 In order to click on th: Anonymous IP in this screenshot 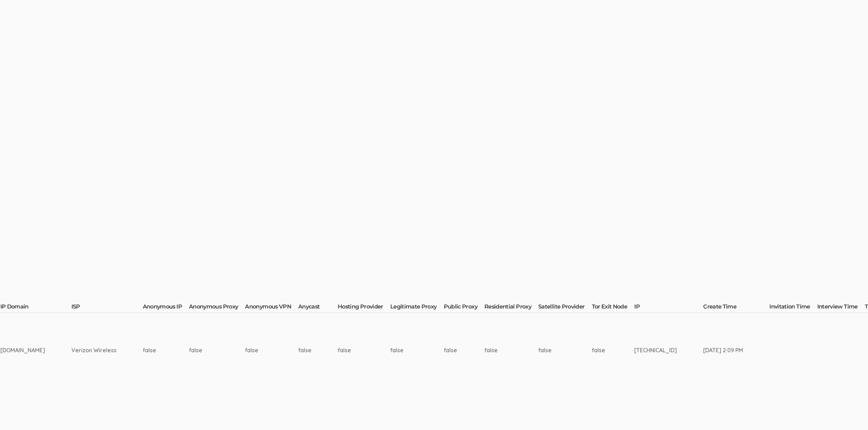, I will do `click(166, 308)`.